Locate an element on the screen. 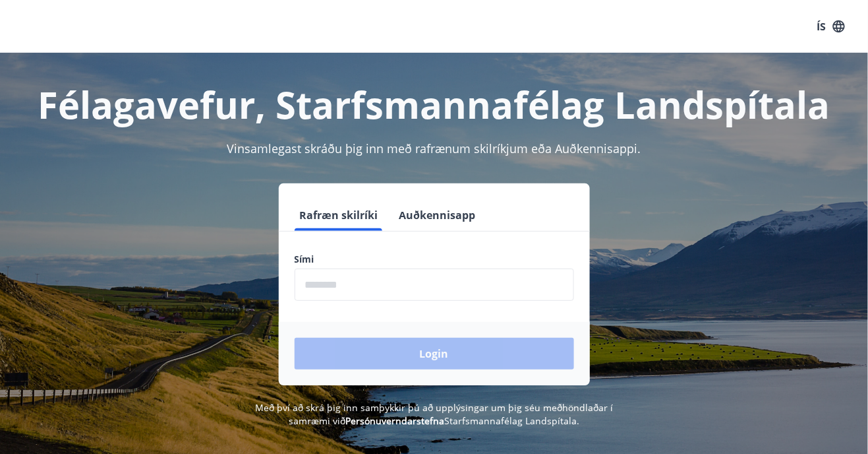 The image size is (868, 454). h1: Félagavefur, Starfsmannafélag Landspítala is located at coordinates (434, 104).